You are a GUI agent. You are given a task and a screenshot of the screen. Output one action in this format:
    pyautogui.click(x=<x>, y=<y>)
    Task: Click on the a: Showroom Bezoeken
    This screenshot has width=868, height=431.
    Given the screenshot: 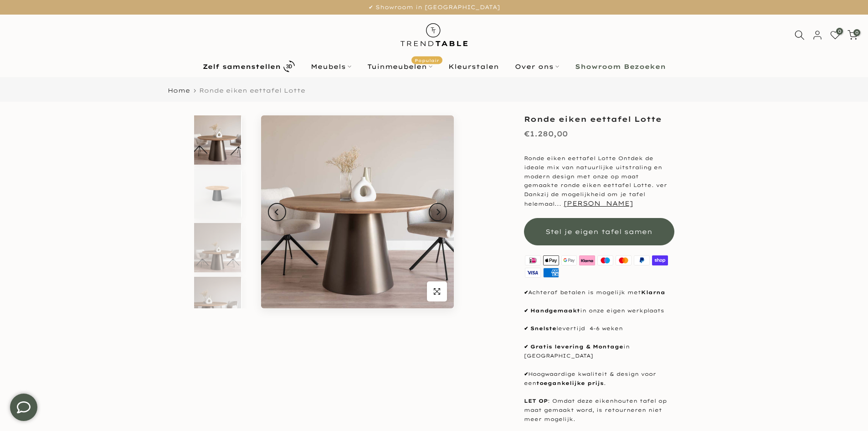 What is the action you would take?
    pyautogui.click(x=620, y=66)
    